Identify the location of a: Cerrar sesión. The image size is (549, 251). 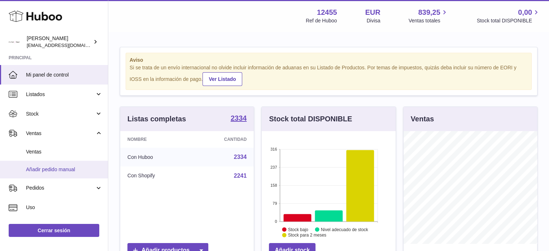
(54, 230).